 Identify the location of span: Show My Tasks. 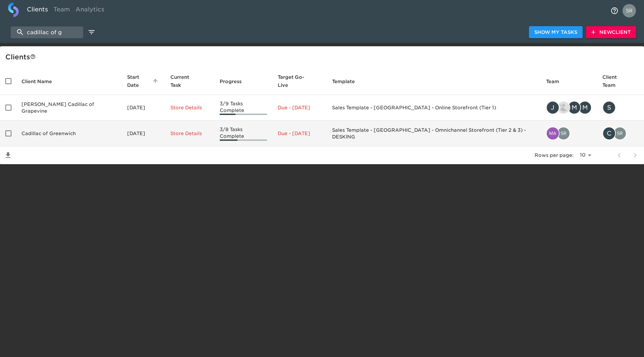
(556, 32).